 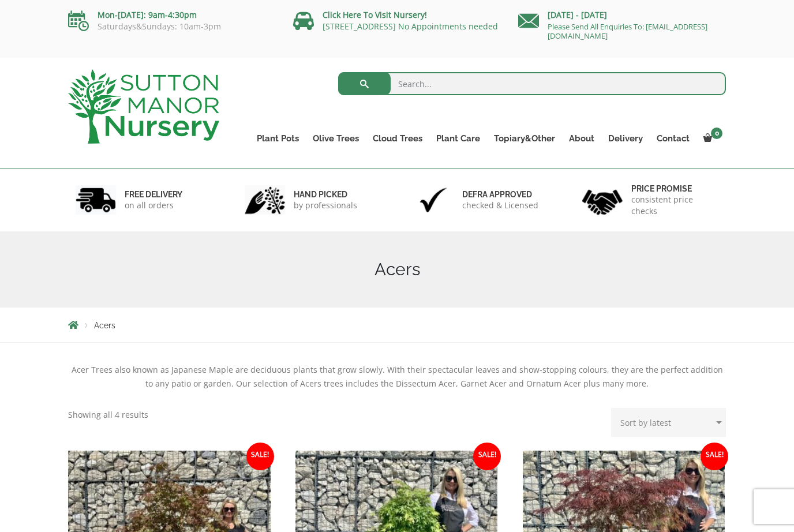 What do you see at coordinates (675, 205) in the screenshot?
I see `p: consistent price checks` at bounding box center [675, 205].